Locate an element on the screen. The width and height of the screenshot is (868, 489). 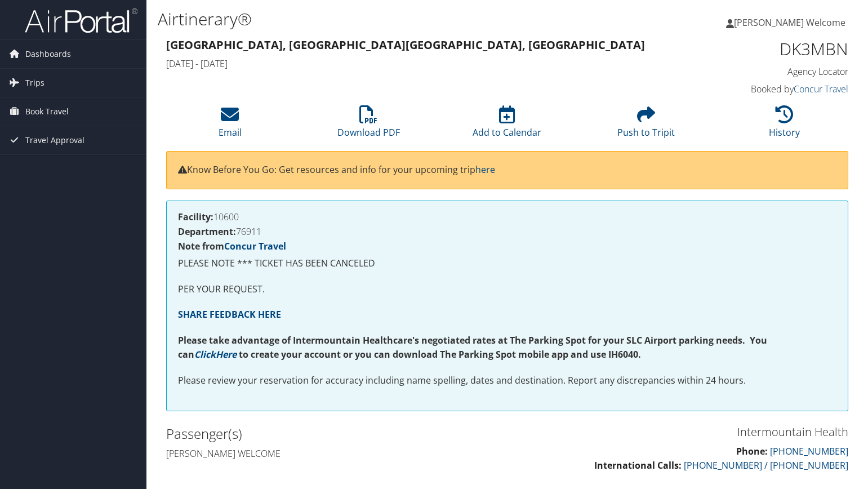
p: Know Before You Go: Get resources and info for your upcoming trip is located at coordinates (507, 170).